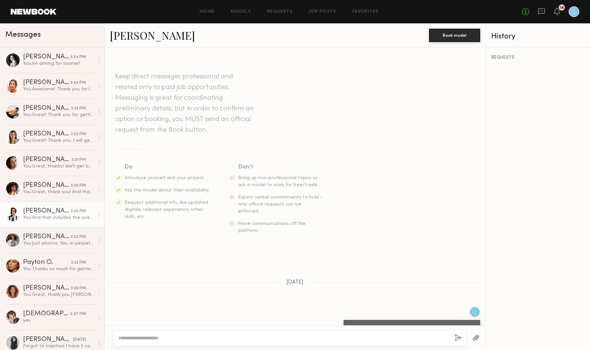 This screenshot has width=590, height=350. Describe the element at coordinates (58, 346) in the screenshot. I see `div: Forgot to mention I have 3 cats lol! :)` at that location.